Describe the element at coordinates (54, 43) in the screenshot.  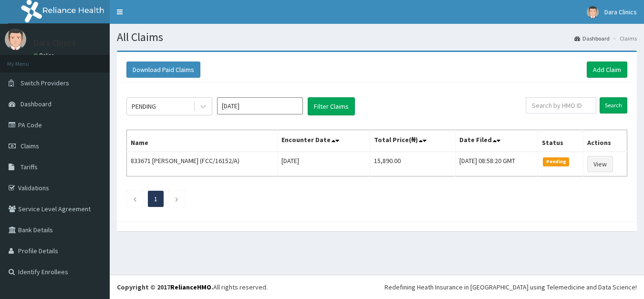
I see `p: Dara Clinics` at that location.